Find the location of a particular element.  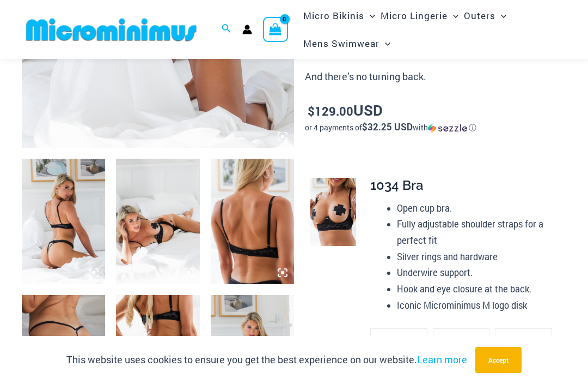

p: USD is located at coordinates (436, 111).